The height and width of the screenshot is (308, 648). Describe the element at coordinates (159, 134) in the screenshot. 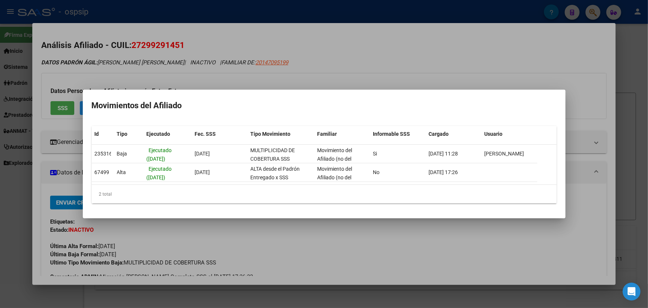

I see `span: Ejecutado` at that location.